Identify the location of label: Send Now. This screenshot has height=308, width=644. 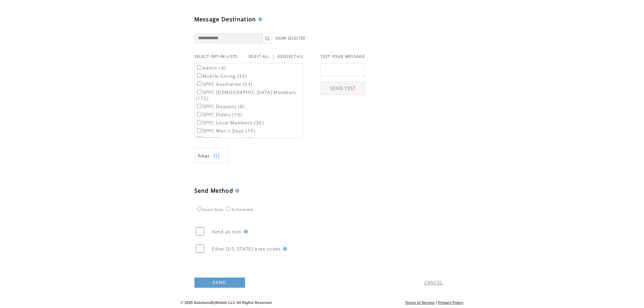
(209, 209).